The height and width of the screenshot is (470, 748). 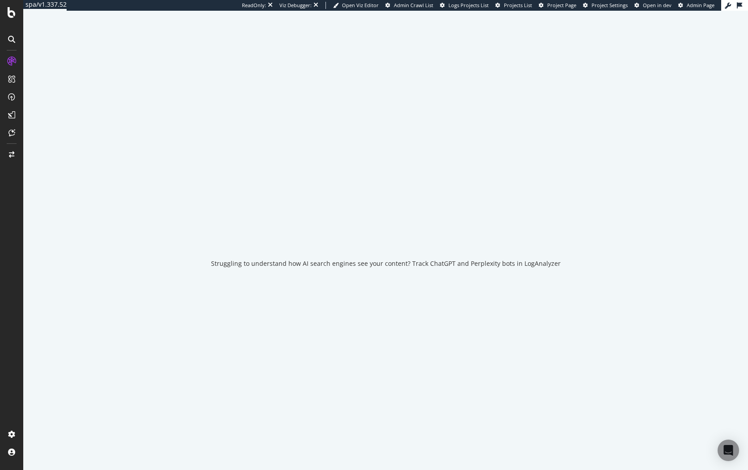 What do you see at coordinates (517, 5) in the screenshot?
I see `span: Projects List` at bounding box center [517, 5].